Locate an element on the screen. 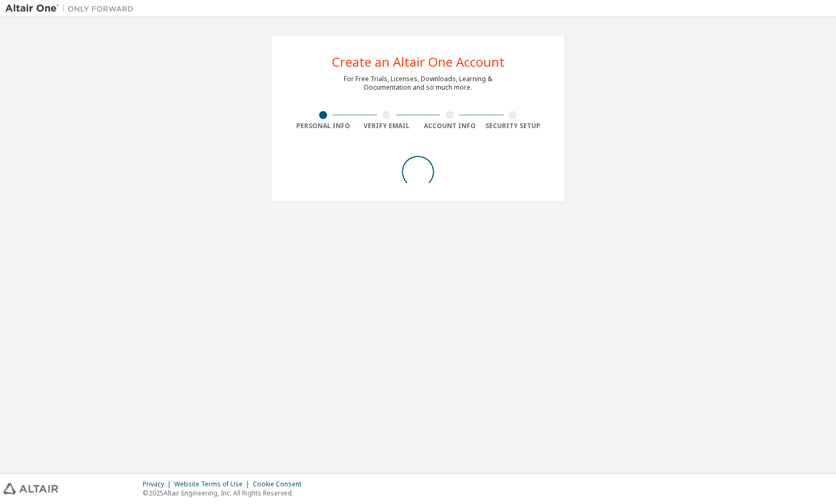 This screenshot has height=504, width=836. div: Website Terms of Use is located at coordinates (213, 485).